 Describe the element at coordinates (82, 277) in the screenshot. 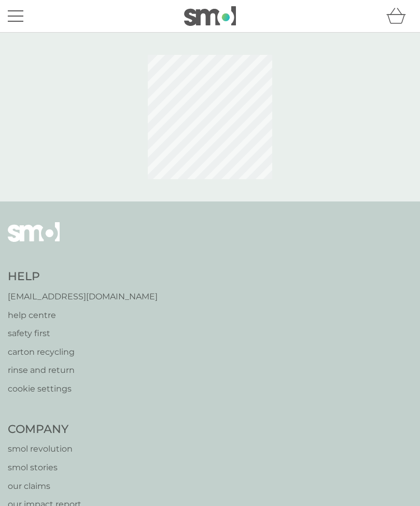

I see `h4: Help` at that location.